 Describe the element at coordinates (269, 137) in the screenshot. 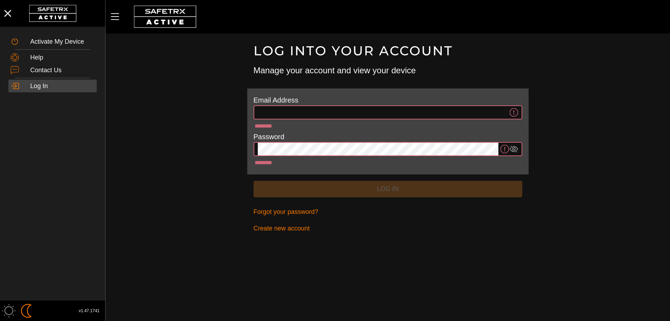

I see `label: Password` at that location.